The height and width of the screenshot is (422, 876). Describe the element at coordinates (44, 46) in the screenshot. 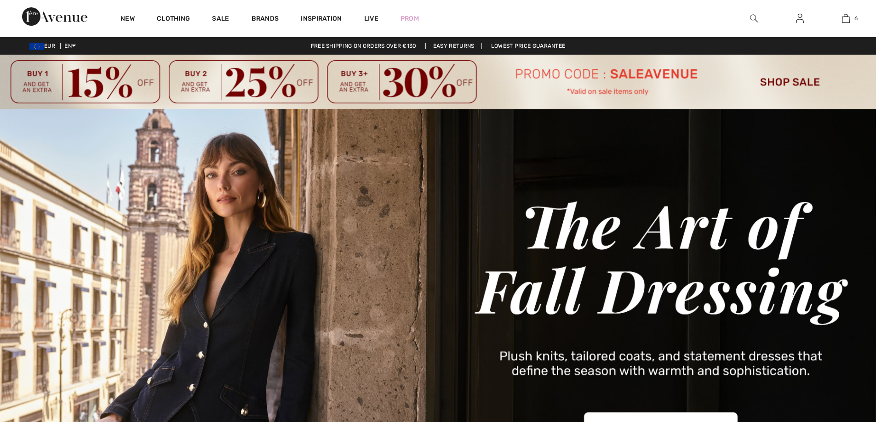

I see `span: EUR` at that location.